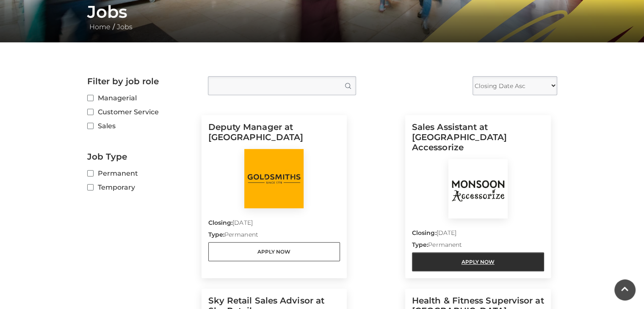  What do you see at coordinates (141, 187) in the screenshot?
I see `label: Temporary` at bounding box center [141, 187].